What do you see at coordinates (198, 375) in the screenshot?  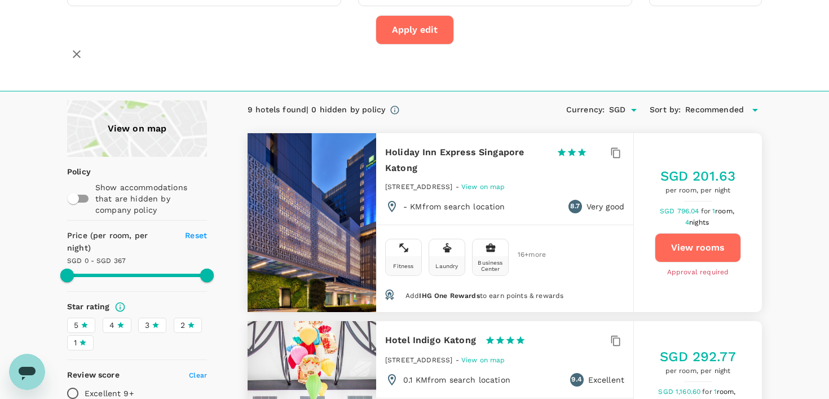 I see `span: Clear` at bounding box center [198, 375].